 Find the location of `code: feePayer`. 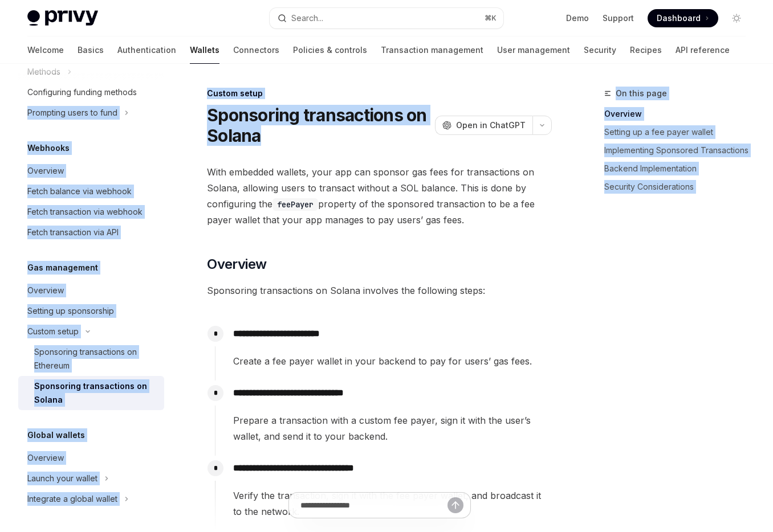

code: feePayer is located at coordinates (295, 205).